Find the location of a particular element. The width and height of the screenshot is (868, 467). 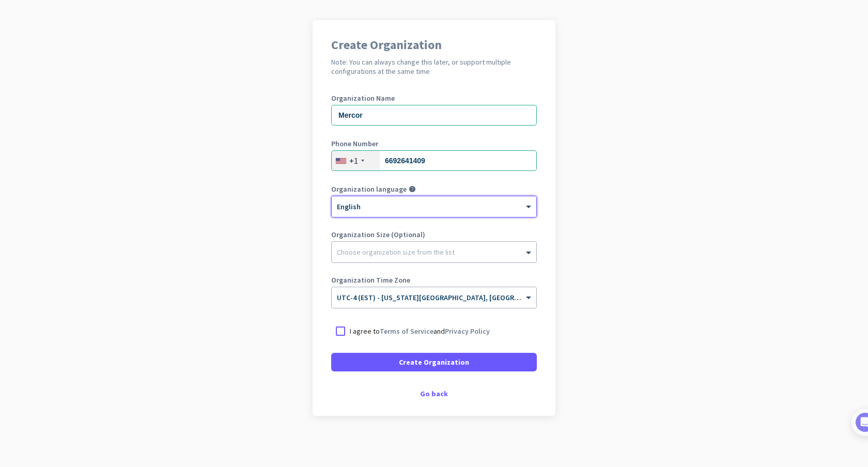

span: Create Organization is located at coordinates (434, 362).